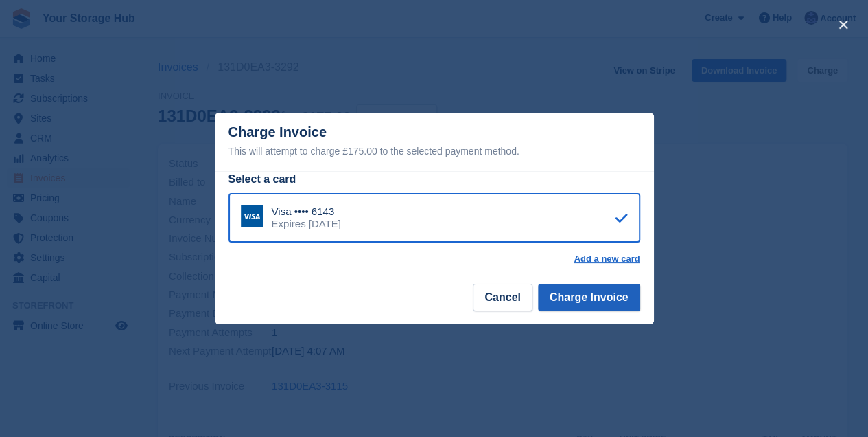 The height and width of the screenshot is (437, 868). I want to click on a: Add a new card, so click(607, 259).